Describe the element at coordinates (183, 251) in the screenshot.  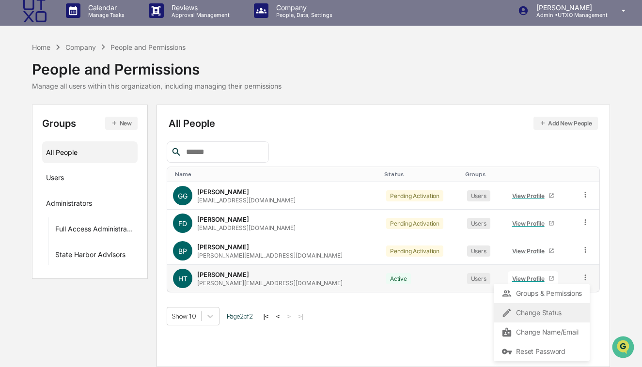
I see `span: BP` at that location.